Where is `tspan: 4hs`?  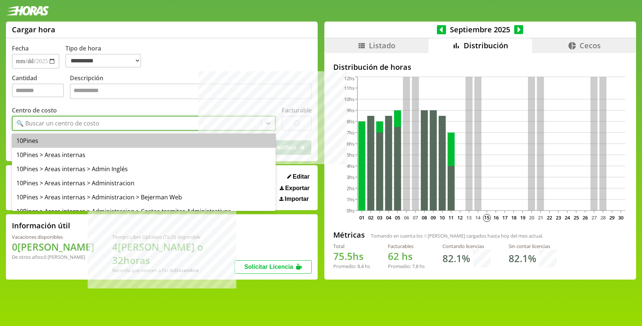 tspan: 4hs is located at coordinates (350, 166).